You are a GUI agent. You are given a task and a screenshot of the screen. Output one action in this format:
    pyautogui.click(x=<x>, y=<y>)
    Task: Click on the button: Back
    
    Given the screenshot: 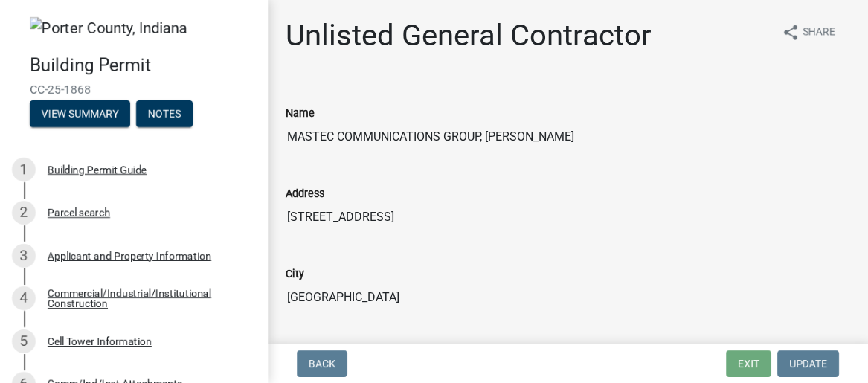 What is the action you would take?
    pyautogui.click(x=322, y=364)
    